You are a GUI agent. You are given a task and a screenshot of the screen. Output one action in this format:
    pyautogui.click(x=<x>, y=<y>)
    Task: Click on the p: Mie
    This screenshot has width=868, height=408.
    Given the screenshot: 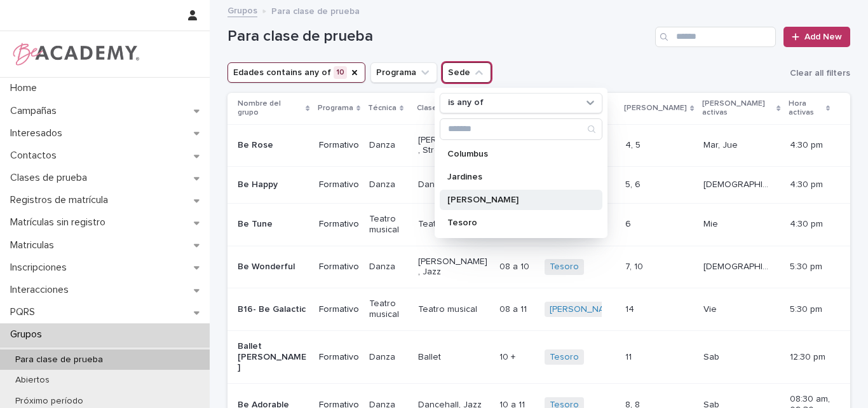 What is the action you would take?
    pyautogui.click(x=712, y=223)
    